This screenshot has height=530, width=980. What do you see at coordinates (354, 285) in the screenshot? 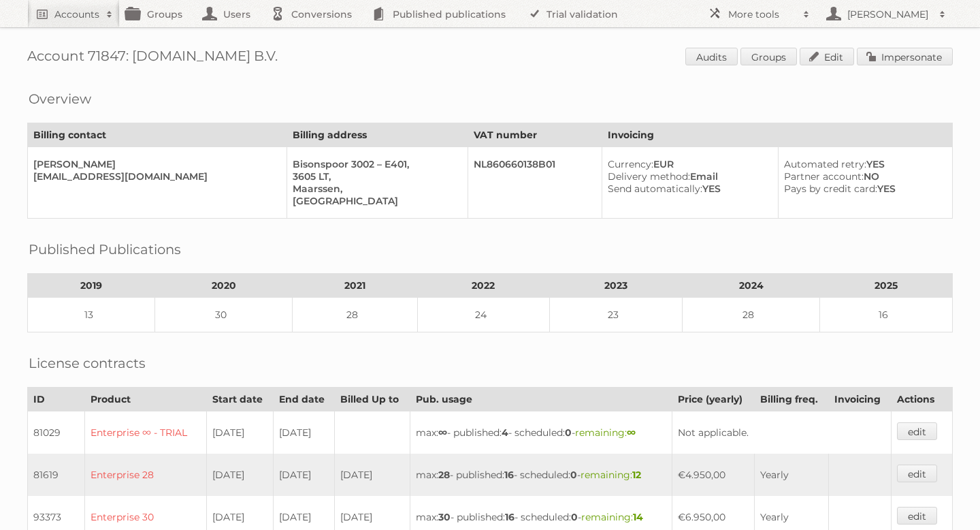
I see `th: 2021` at bounding box center [354, 285].